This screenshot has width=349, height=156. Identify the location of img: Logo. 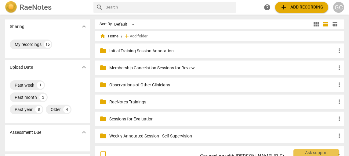
(11, 7).